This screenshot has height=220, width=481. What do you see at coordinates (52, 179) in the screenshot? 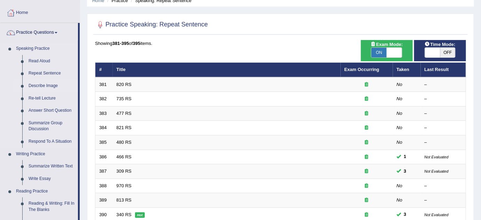
I see `a: Write Essay` at bounding box center [52, 179].